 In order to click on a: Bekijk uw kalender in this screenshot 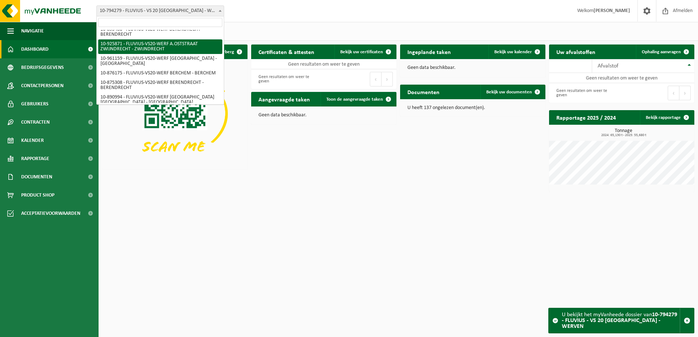, I will do `click(517, 52)`.